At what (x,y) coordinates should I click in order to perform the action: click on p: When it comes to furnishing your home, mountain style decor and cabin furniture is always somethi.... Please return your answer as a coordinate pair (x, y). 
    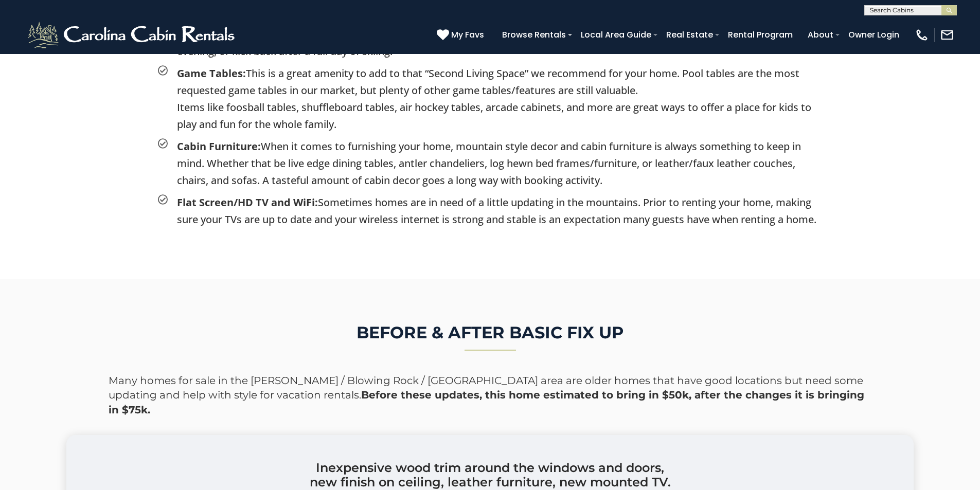
    Looking at the image, I should click on (500, 163).